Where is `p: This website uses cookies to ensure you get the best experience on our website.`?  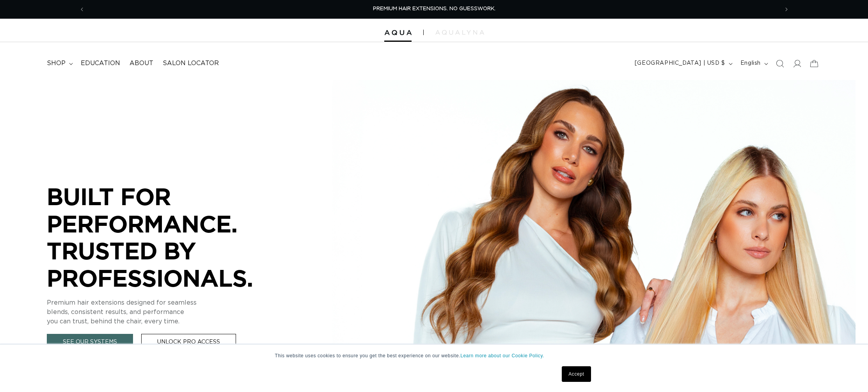 p: This website uses cookies to ensure you get the best experience on our website. is located at coordinates (434, 356).